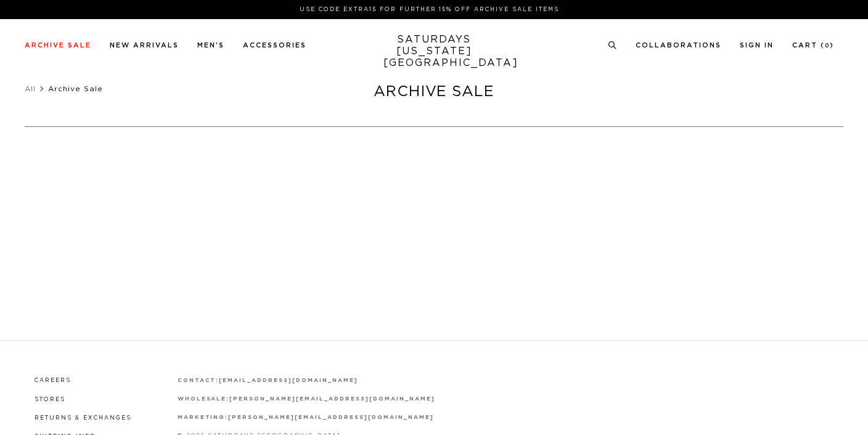 This screenshot has height=435, width=868. What do you see at coordinates (828, 46) in the screenshot?
I see `small: 0` at bounding box center [828, 46].